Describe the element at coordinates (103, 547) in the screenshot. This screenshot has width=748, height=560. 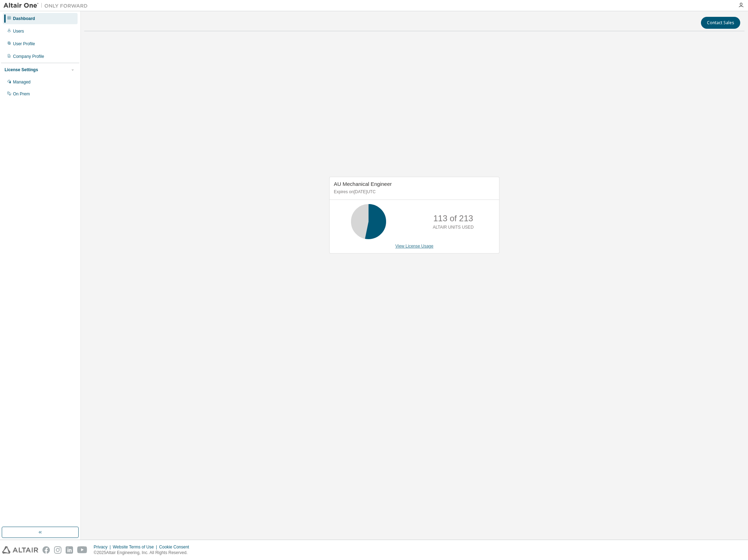
I see `div: Privacy` at that location.